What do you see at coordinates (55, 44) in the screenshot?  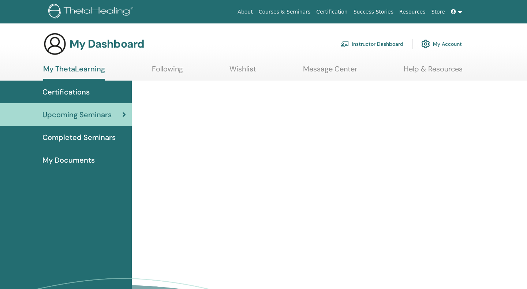 I see `img: generic-user-icon.jpg` at bounding box center [55, 44].